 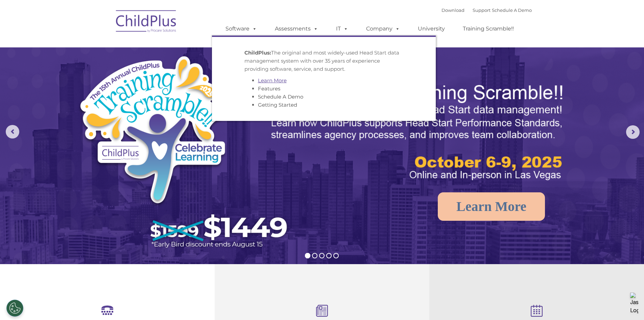 I want to click on a: Assessments, so click(x=297, y=29).